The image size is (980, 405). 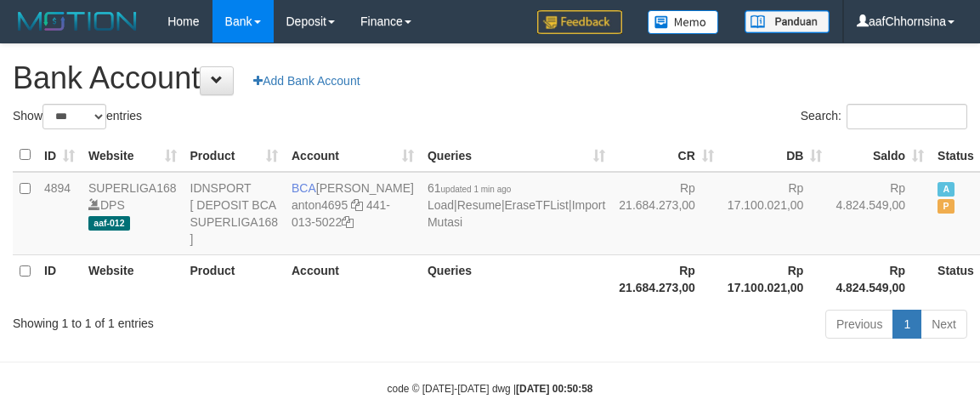 What do you see at coordinates (77, 21) in the screenshot?
I see `img: MOTION_logo.png` at bounding box center [77, 21].